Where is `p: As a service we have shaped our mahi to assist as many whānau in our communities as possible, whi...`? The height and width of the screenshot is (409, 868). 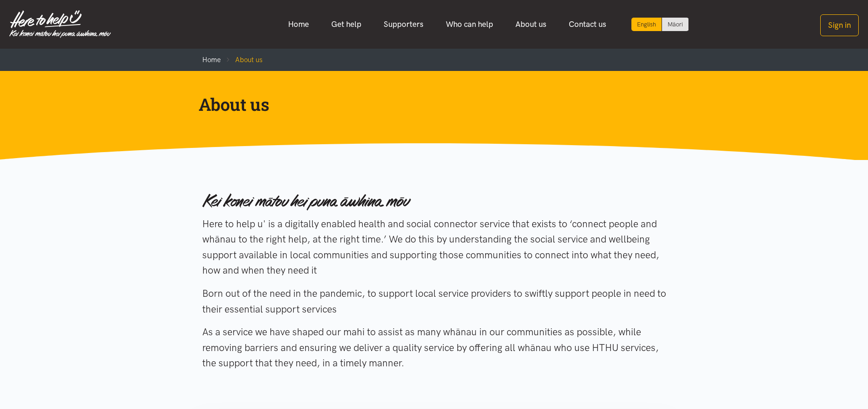 p: As a service we have shaped our mahi to assist as many whānau in our communities as possible, whi... is located at coordinates (434, 347).